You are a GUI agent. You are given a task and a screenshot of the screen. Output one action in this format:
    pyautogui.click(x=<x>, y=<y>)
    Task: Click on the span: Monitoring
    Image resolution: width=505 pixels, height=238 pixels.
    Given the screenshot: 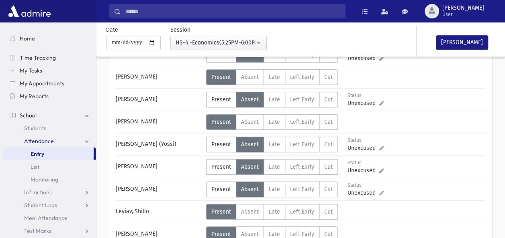 What is the action you would take?
    pyautogui.click(x=44, y=180)
    